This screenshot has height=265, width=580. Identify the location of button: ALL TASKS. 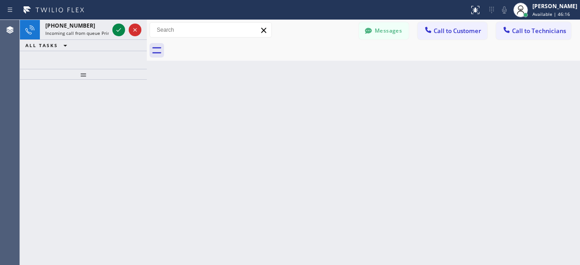
(48, 45).